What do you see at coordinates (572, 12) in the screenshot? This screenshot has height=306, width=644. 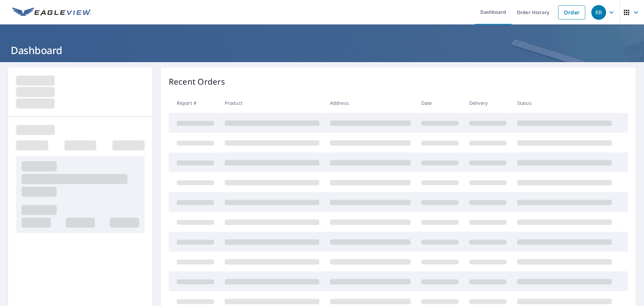 I see `a: Order` at bounding box center [572, 12].